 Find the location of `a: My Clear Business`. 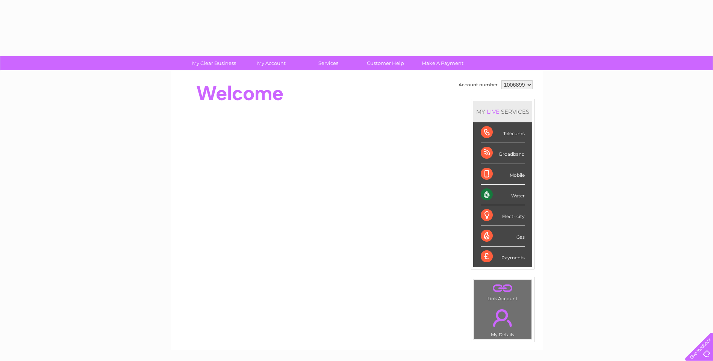

a: My Clear Business is located at coordinates (214, 63).